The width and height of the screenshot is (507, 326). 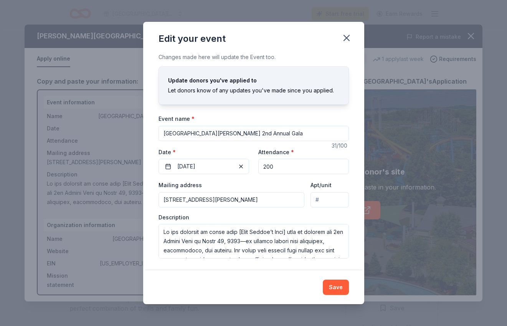 What do you see at coordinates (254, 81) in the screenshot?
I see `div: Update donors you've applied to` at bounding box center [254, 81].